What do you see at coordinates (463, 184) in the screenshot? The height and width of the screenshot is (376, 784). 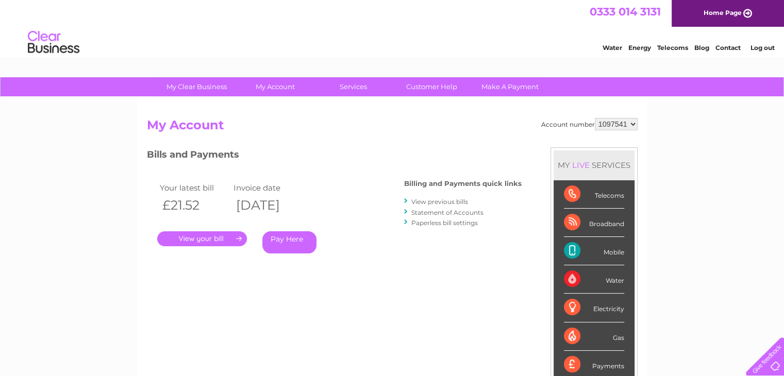 I see `h4: Billing and Payments quick links` at bounding box center [463, 184].